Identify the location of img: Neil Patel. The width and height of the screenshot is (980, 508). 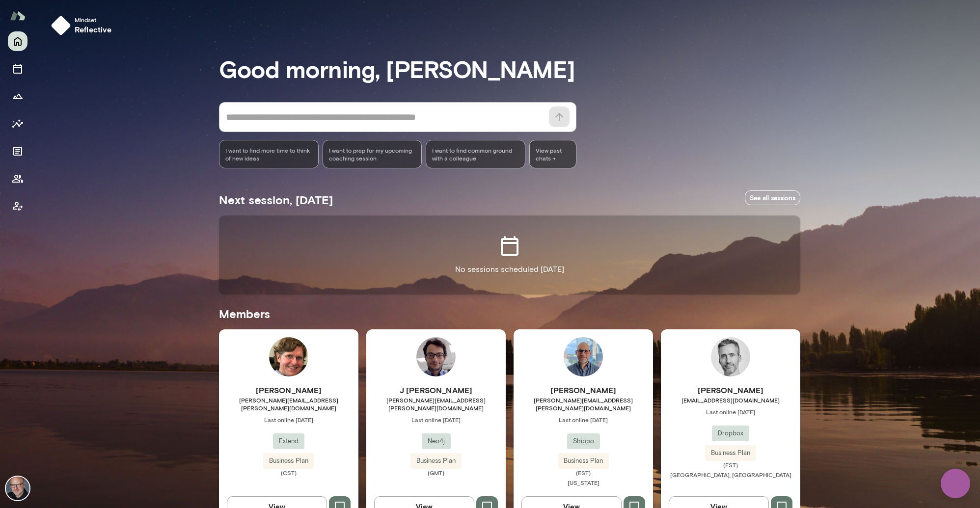
(583, 357).